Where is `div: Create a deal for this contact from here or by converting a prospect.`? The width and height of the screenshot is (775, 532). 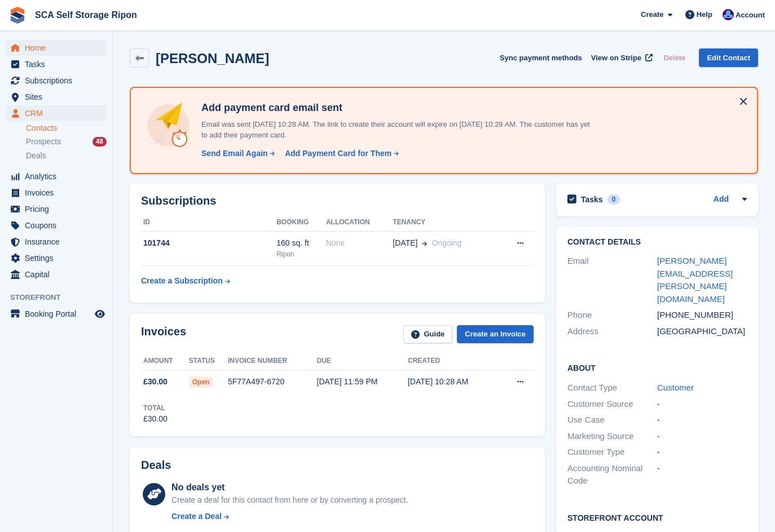
div: Create a deal for this contact from here or by converting a prospect. is located at coordinates (289, 500).